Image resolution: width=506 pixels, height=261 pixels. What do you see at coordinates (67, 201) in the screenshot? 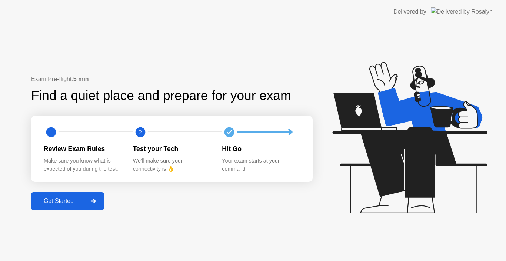
I see `button: Get Started` at bounding box center [67, 201].